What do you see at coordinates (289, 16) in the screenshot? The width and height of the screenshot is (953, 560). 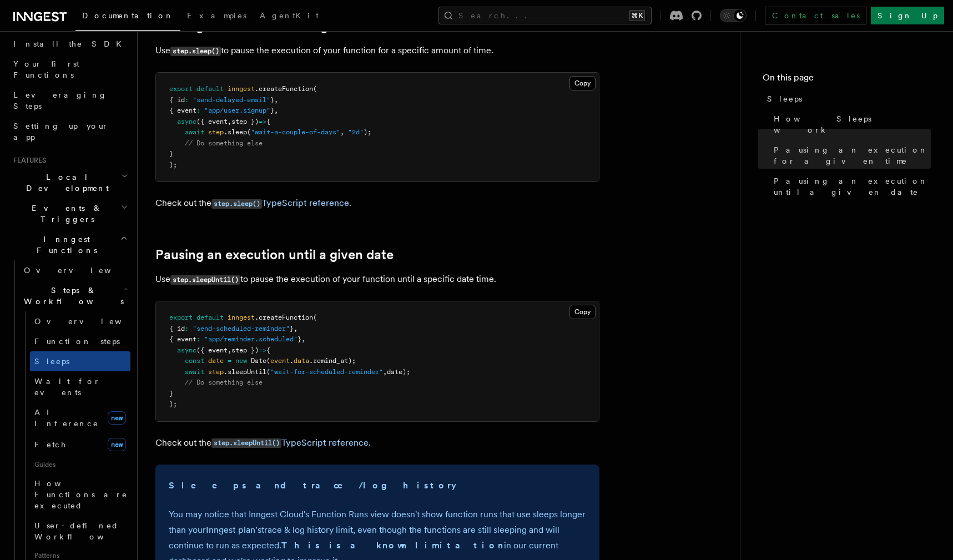 I see `span: AgentKit` at bounding box center [289, 16].